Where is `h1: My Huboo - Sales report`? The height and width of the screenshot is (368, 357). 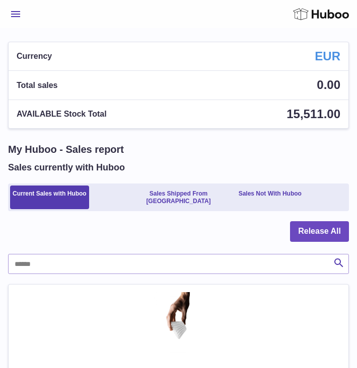 h1: My Huboo - Sales report is located at coordinates (178, 149).